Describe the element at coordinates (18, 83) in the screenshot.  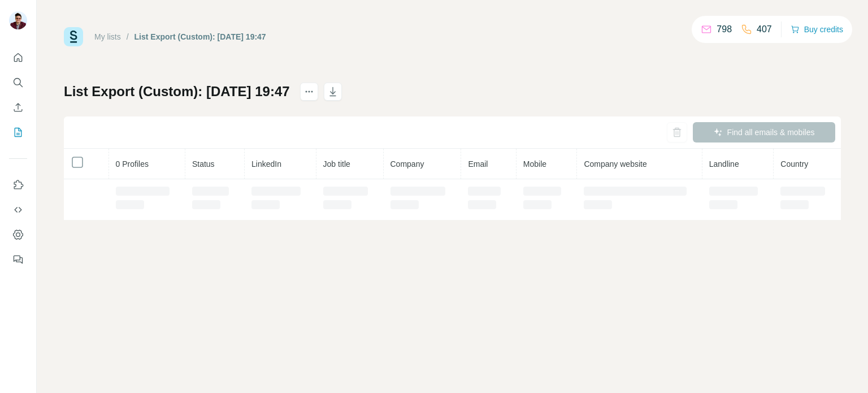
I see `button: Search` at that location.